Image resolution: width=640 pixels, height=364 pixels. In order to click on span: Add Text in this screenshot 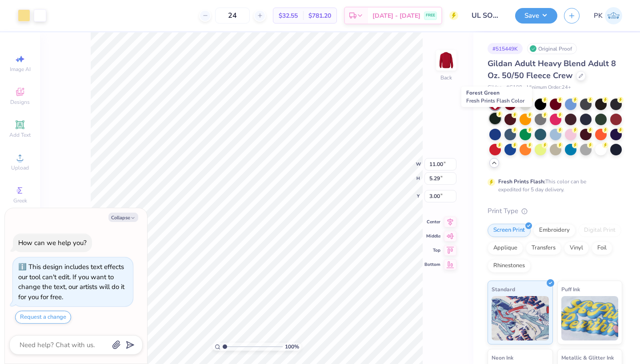, I will do `click(20, 135)`.